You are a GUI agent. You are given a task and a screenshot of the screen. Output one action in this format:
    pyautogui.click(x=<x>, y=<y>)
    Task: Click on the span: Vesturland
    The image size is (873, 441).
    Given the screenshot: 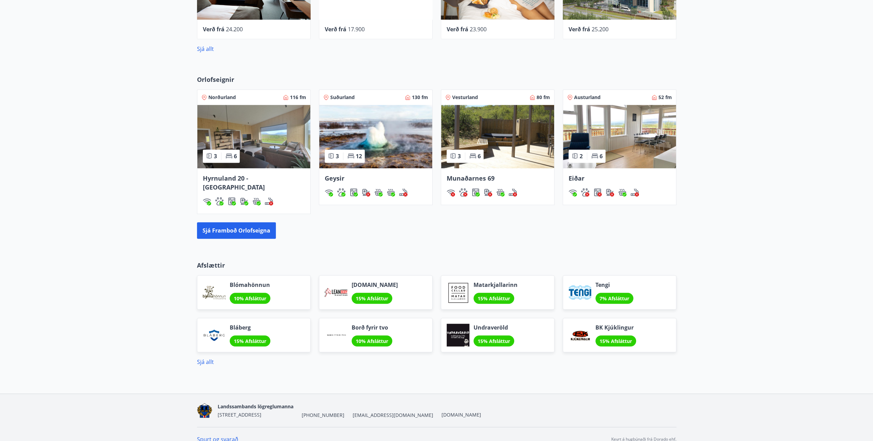 What is the action you would take?
    pyautogui.click(x=465, y=97)
    